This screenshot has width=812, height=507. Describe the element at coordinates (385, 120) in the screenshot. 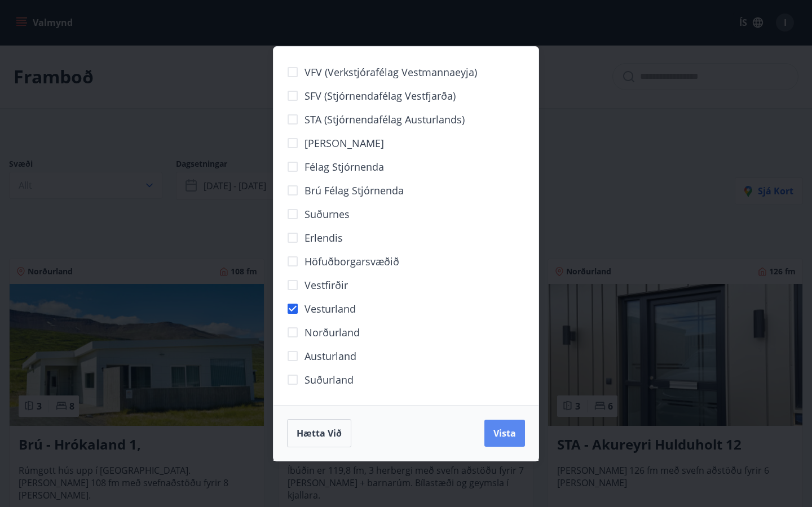

I see `span: STA (Stjórnendafélag Austurlands)` at that location.